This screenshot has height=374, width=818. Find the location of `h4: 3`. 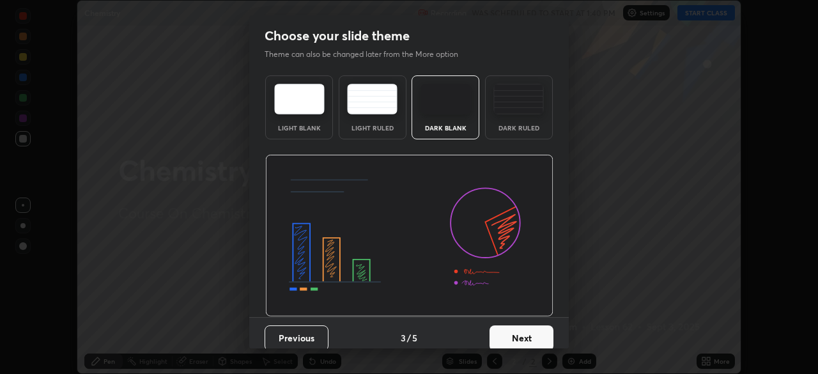

h4: 3 is located at coordinates (403, 337).